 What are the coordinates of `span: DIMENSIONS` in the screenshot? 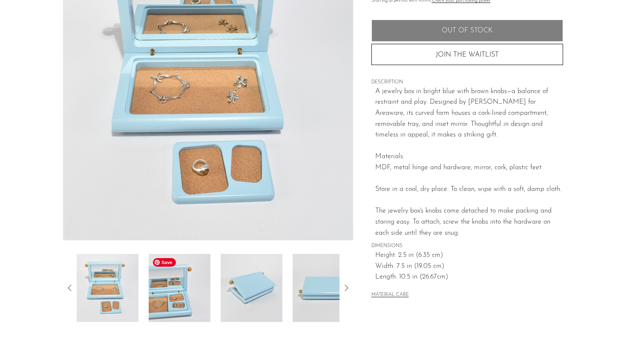 It's located at (467, 246).